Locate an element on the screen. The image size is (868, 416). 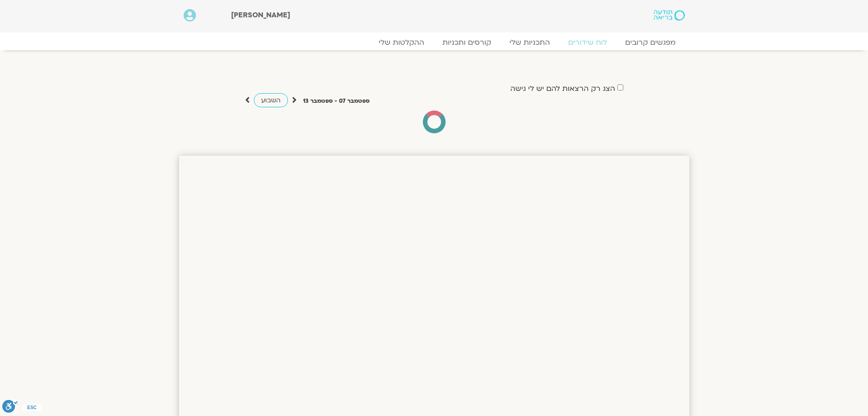
a: קורסים ותכניות is located at coordinates (467, 43).